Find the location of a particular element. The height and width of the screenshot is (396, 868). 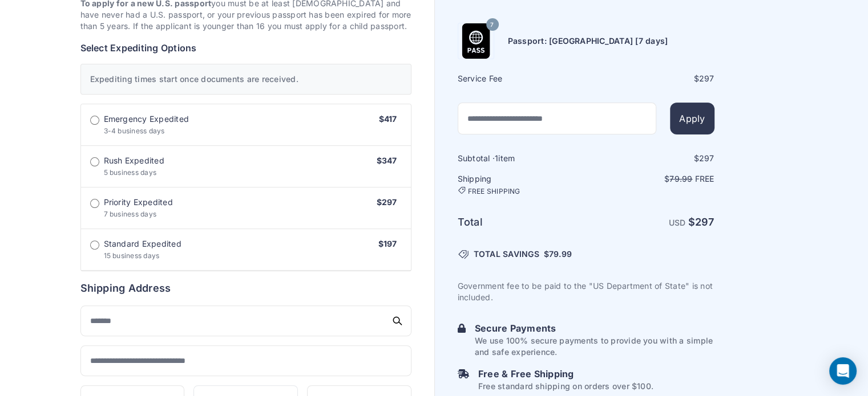

span: $197 is located at coordinates (387, 243).